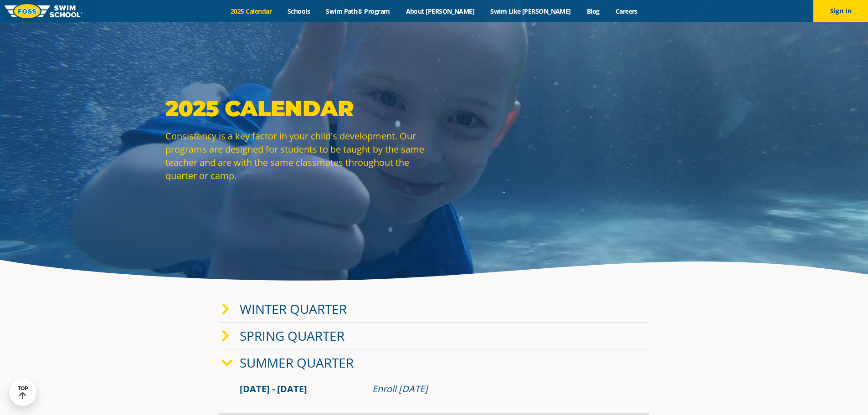 This screenshot has width=868, height=415. Describe the element at coordinates (251, 11) in the screenshot. I see `a: 2025 Calendar` at that location.